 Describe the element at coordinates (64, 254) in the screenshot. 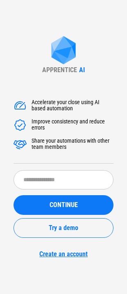

I see `a: Create an account` at that location.